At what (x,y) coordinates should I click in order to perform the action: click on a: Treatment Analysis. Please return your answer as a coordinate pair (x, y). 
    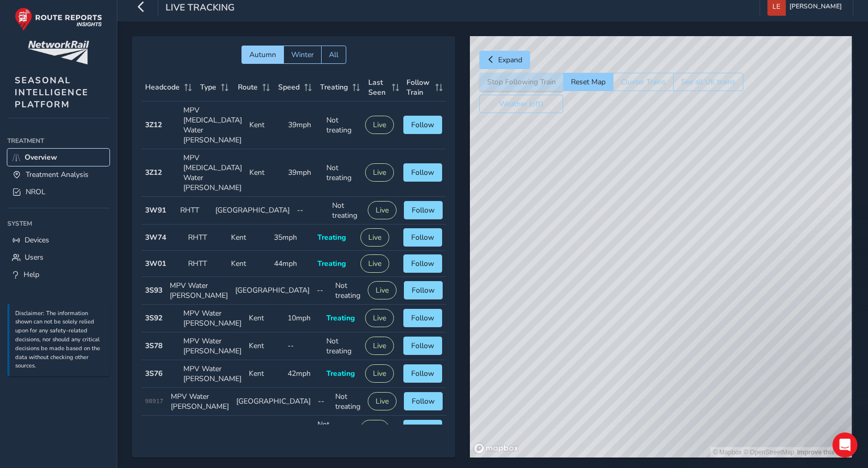
    Looking at the image, I should click on (58, 175).